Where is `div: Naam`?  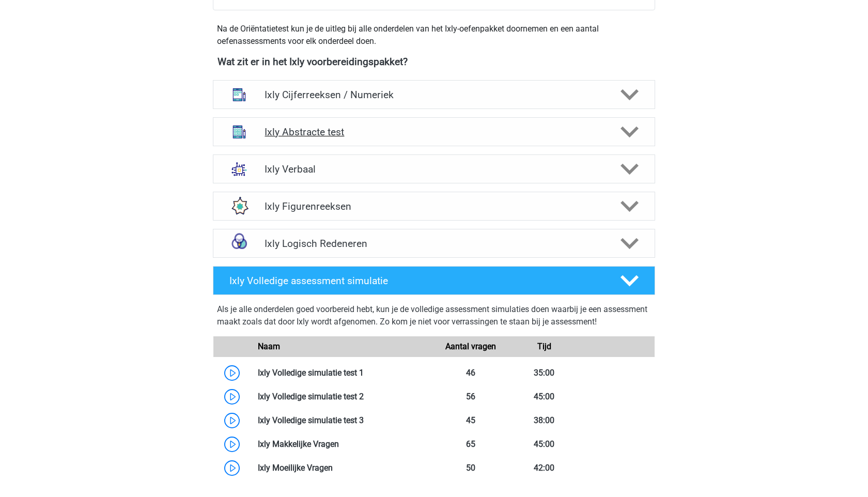 div: Naam is located at coordinates (342, 347).